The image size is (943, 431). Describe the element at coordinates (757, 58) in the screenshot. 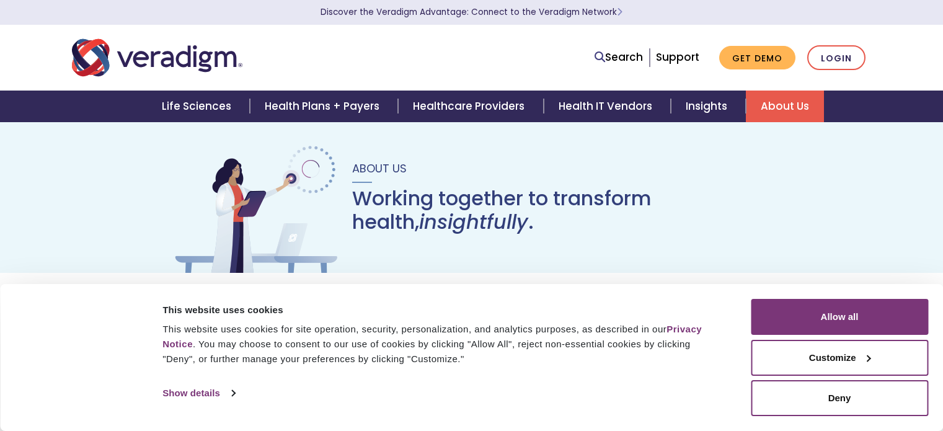

I see `a: Get Demo` at that location.